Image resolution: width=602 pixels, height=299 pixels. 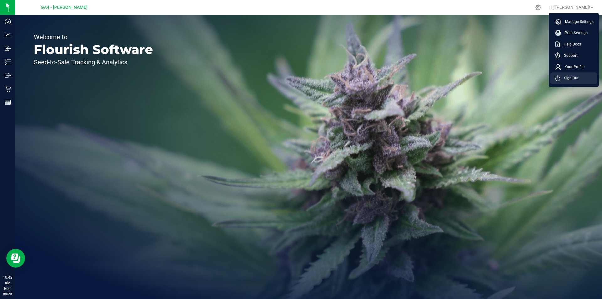 I want to click on div: Manage settings, so click(x=538, y=7).